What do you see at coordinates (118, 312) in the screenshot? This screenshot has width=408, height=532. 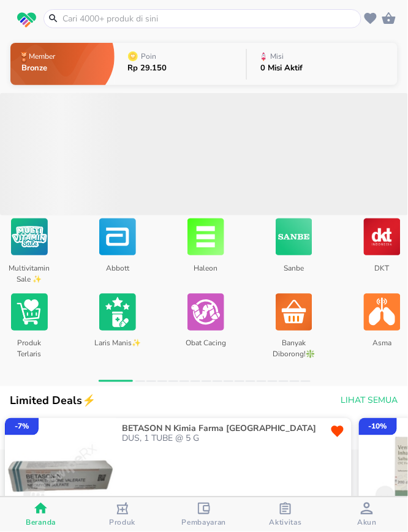 I see `img: Laris Manis✨` at bounding box center [118, 312].